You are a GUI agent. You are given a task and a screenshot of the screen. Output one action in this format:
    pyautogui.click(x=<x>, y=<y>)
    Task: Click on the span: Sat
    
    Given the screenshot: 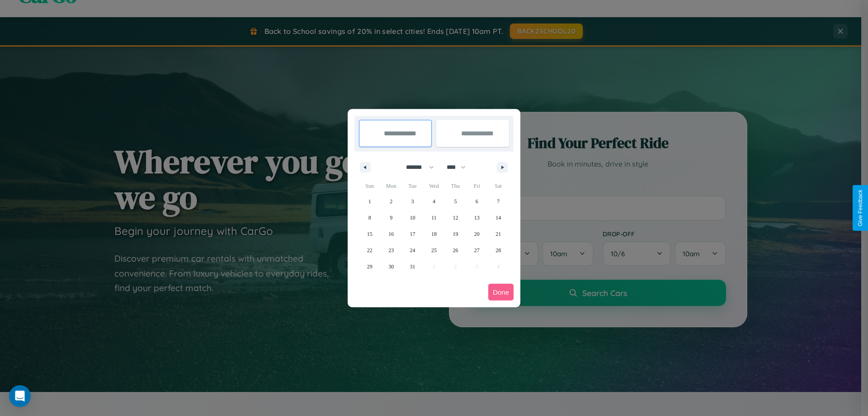 What is the action you would take?
    pyautogui.click(x=498, y=186)
    